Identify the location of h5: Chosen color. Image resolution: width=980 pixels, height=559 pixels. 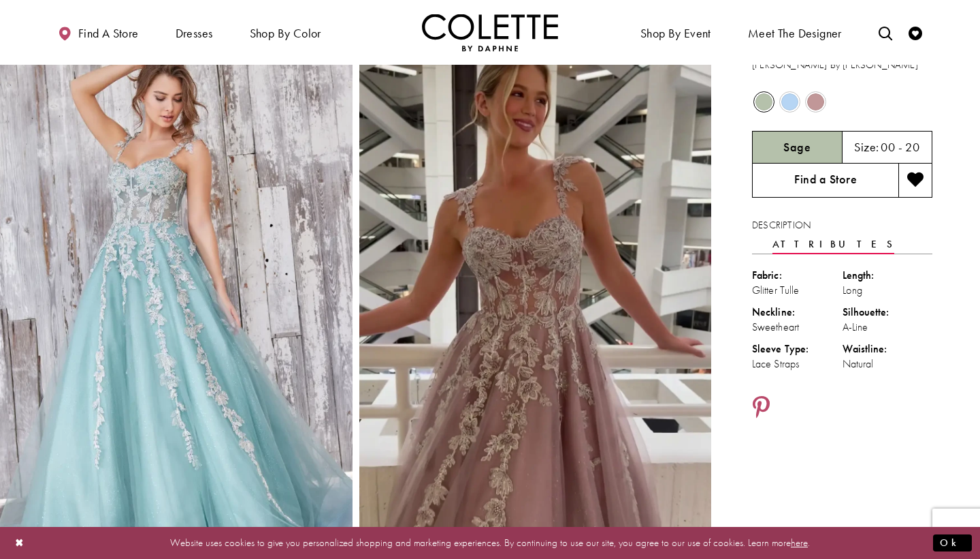
(797, 147).